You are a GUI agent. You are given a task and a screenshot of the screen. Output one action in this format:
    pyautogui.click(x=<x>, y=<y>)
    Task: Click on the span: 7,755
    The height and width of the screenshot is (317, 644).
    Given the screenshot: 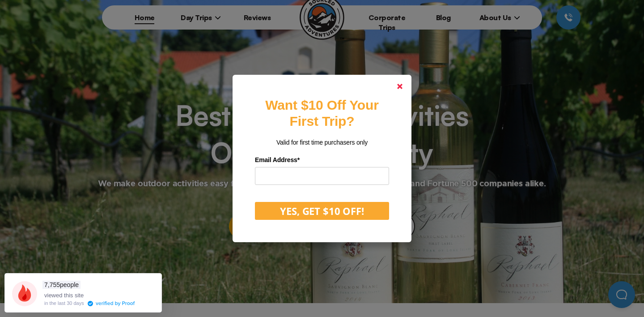 What is the action you would take?
    pyautogui.click(x=52, y=284)
    